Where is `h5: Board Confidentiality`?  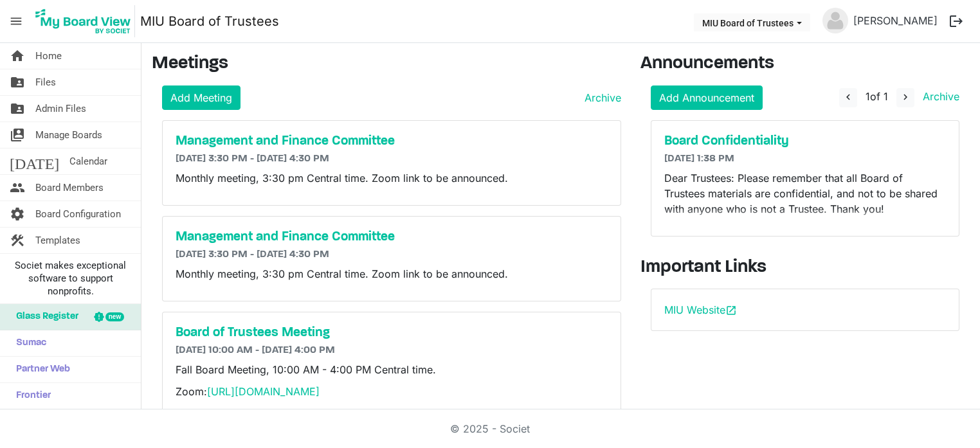 h5: Board Confidentiality is located at coordinates (805, 141).